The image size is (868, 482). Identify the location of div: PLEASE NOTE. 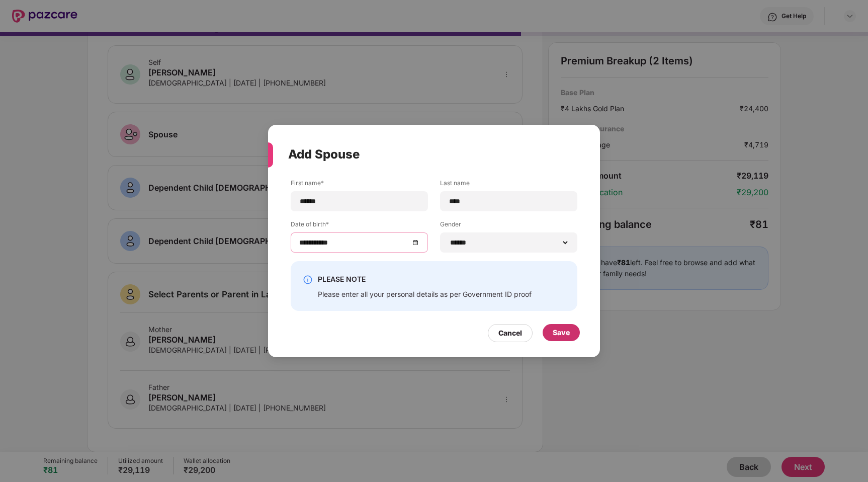
(424, 279).